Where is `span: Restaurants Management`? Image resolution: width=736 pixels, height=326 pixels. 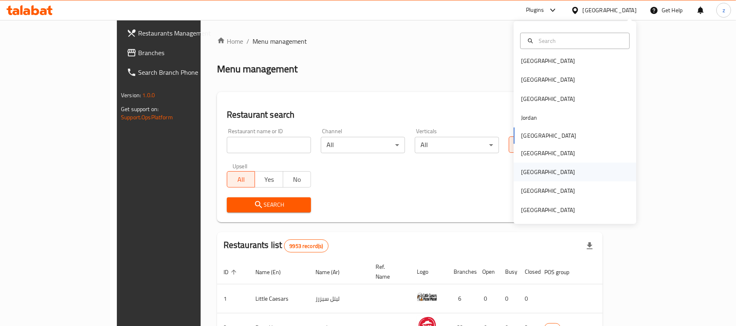
span: Restaurants Management is located at coordinates (185, 33).